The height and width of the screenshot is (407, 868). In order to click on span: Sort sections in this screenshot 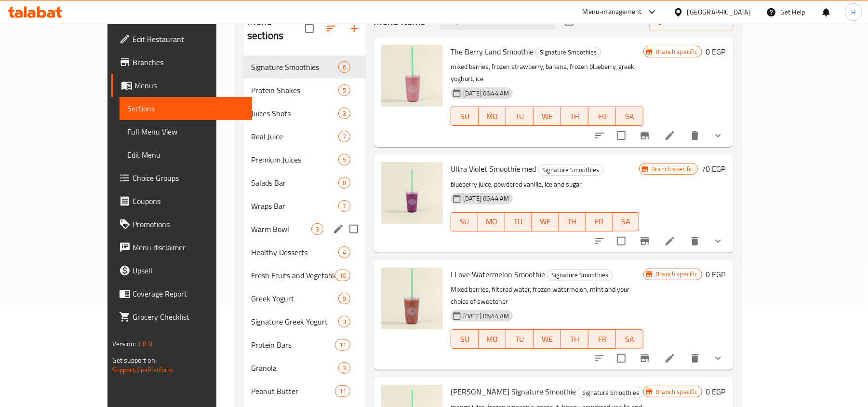, I will do `click(331, 28)`.